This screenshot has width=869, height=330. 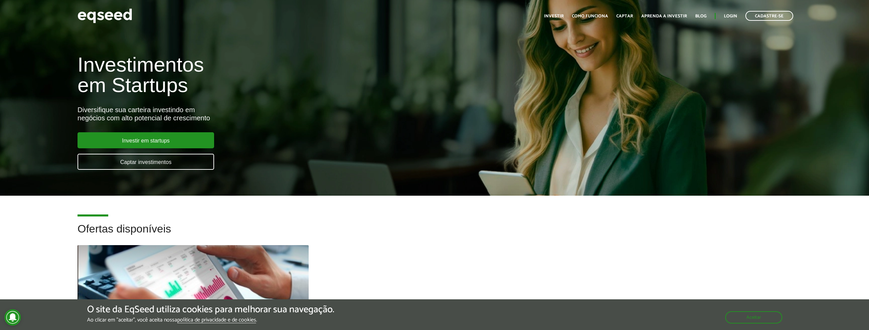 What do you see at coordinates (146, 162) in the screenshot?
I see `a: Captar investimentos` at bounding box center [146, 162].